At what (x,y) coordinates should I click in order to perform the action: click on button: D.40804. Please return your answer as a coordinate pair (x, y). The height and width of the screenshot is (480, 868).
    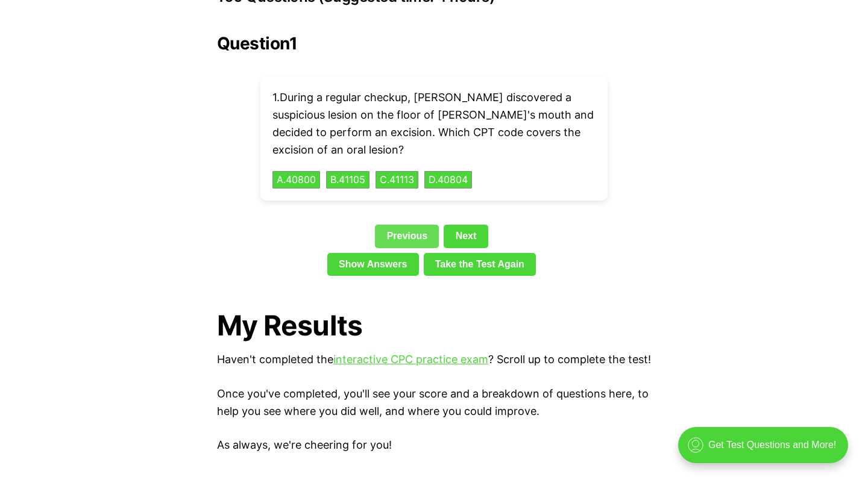
    Looking at the image, I should click on (448, 180).